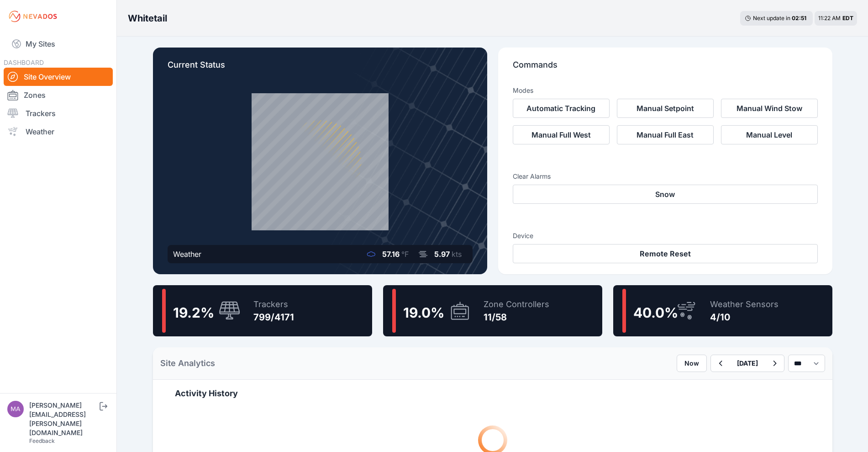  I want to click on span: 57.16, so click(391, 254).